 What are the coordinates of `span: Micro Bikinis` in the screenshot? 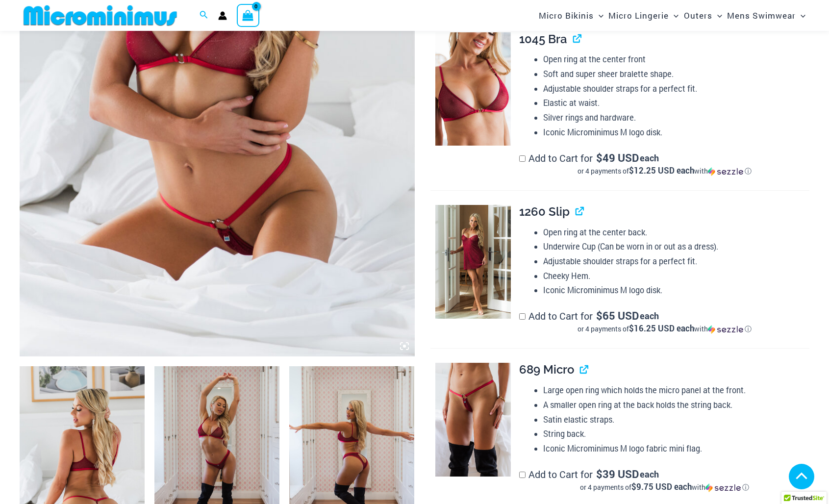 It's located at (566, 15).